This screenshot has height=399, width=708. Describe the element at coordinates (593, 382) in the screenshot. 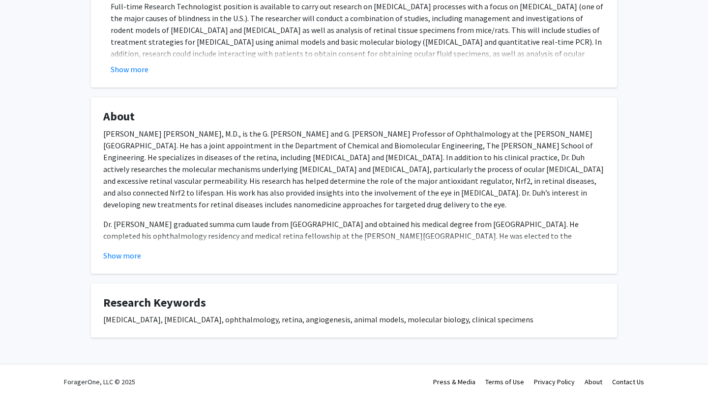

I see `a: About` at that location.